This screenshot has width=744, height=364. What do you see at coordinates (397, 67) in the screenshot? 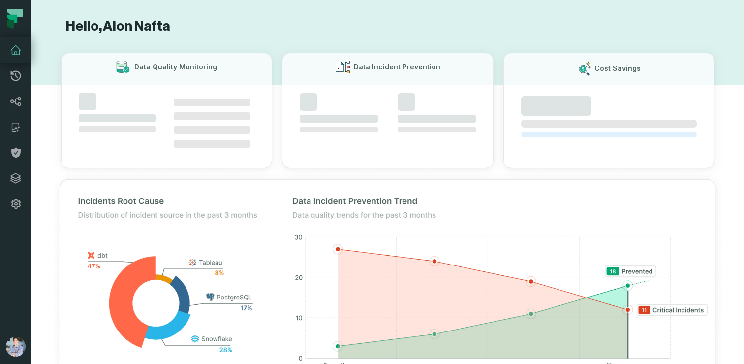
I see `h3: Data Incident Prevention` at bounding box center [397, 67].